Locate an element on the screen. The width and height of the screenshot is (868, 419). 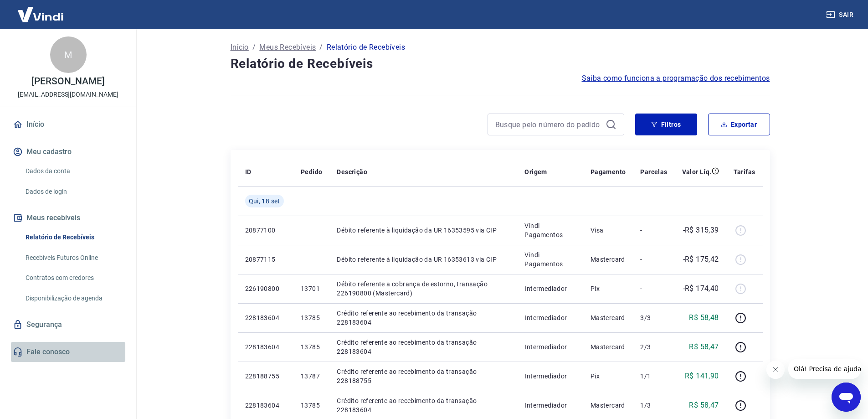
p: Valor Líq. is located at coordinates (697, 172).